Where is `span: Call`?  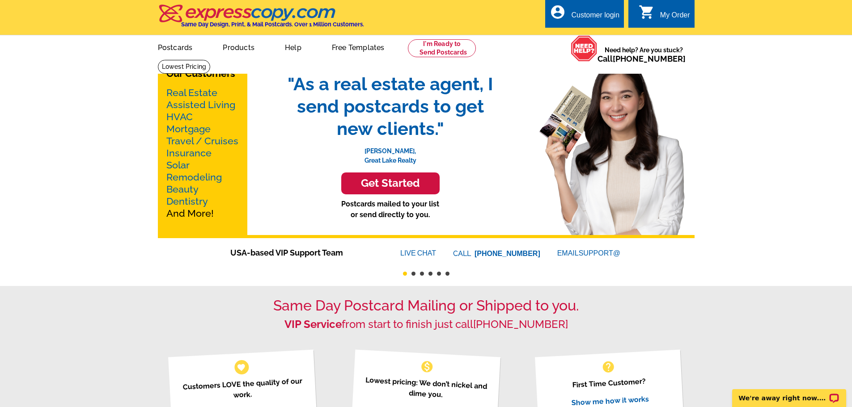 span: Call is located at coordinates (641, 59).